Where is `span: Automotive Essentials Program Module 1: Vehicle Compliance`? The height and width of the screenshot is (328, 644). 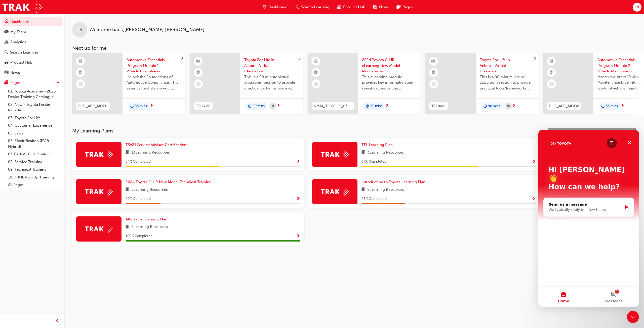 span: Automotive Essentials Program Module 1: Vehicle Compliance is located at coordinates (154, 66).